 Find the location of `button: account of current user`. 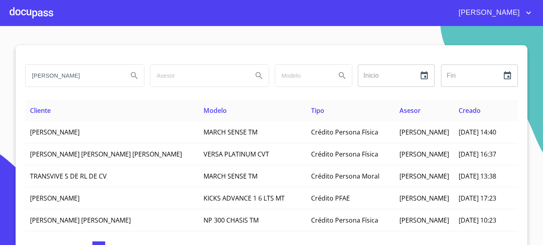

button: account of current user is located at coordinates (493, 13).